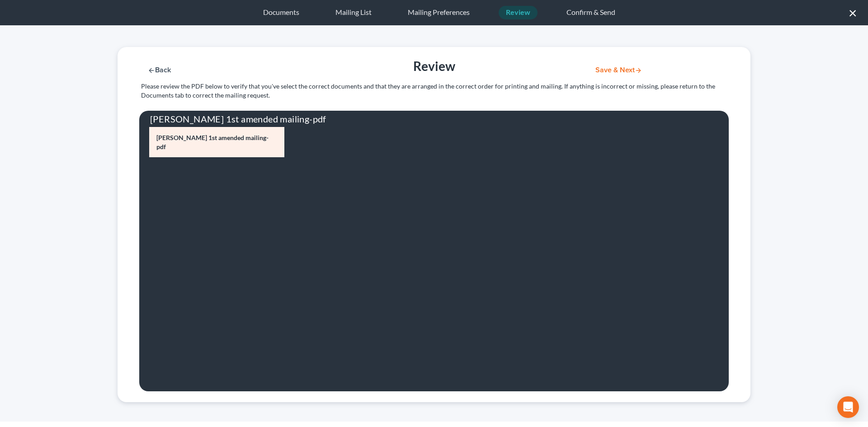  What do you see at coordinates (282, 13) in the screenshot?
I see `div: Documents` at bounding box center [282, 13].